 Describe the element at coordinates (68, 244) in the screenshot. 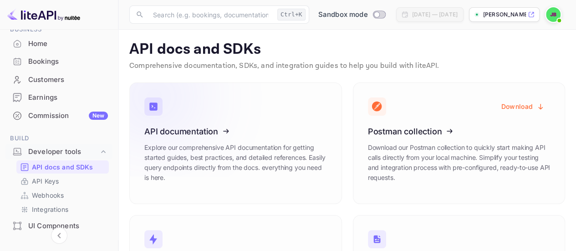

I see `div: Performance` at that location.